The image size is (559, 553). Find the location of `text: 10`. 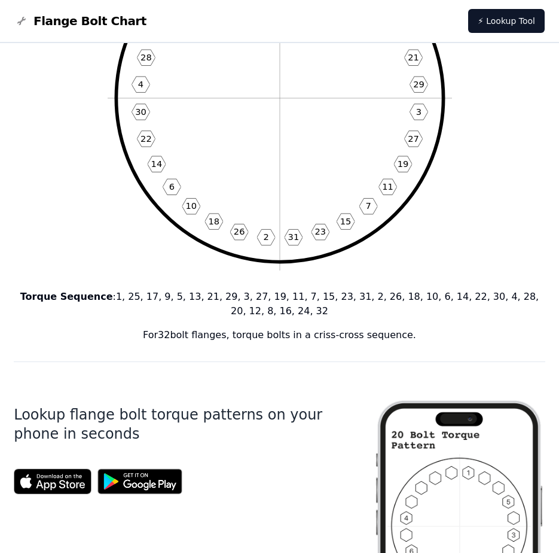

text: 10 is located at coordinates (191, 205).